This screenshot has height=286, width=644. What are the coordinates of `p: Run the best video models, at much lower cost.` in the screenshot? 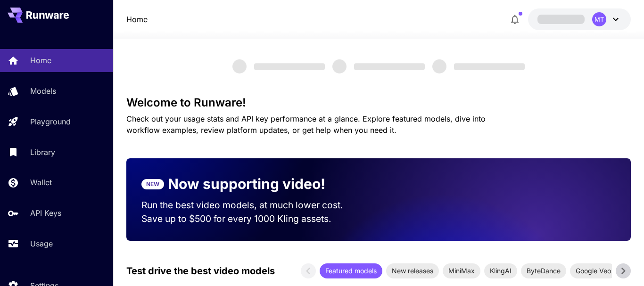 It's located at (251, 205).